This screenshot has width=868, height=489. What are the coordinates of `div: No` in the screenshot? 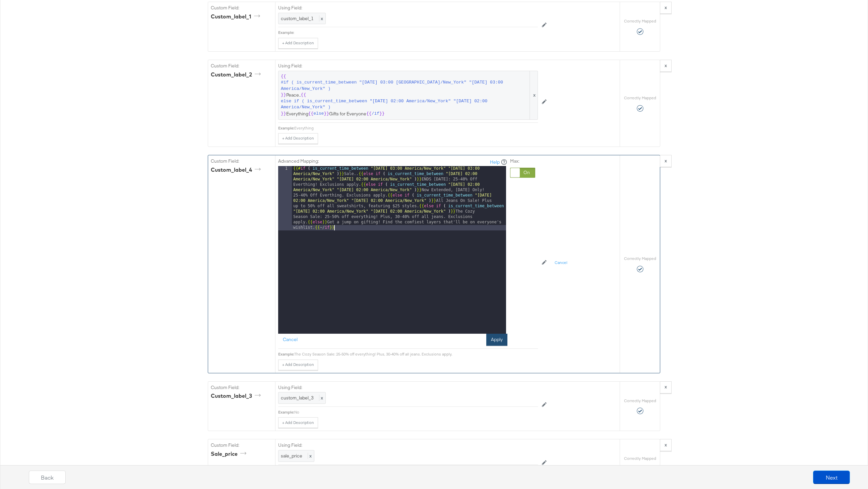 It's located at (416, 412).